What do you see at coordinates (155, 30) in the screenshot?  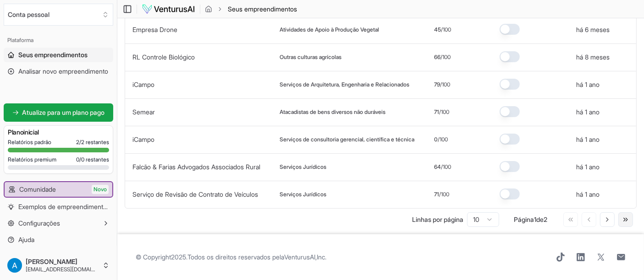 I see `font: Empresa Drone` at bounding box center [155, 30].